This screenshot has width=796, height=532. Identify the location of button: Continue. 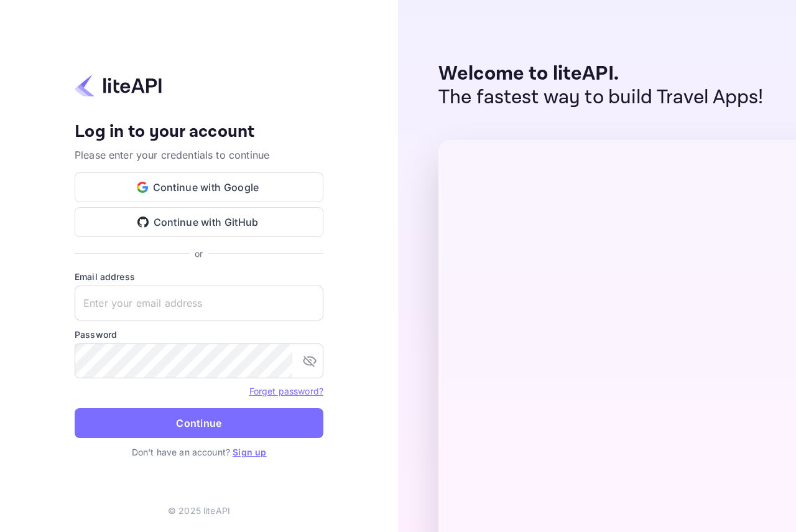
(199, 423).